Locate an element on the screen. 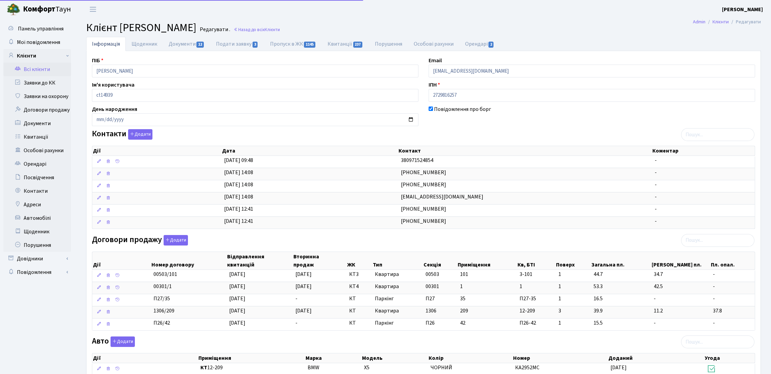 The image size is (771, 374). label: Авто is located at coordinates (113, 341).